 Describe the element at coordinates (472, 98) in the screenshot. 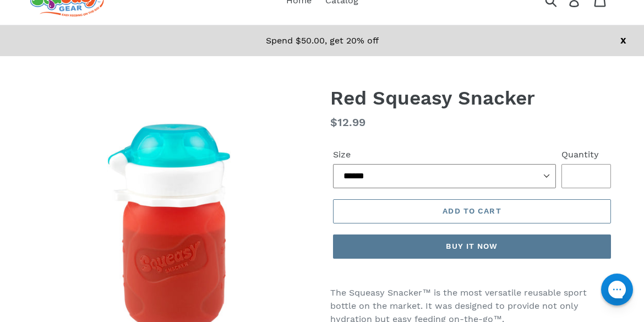

I see `h1: Red Squeasy Snacker` at that location.